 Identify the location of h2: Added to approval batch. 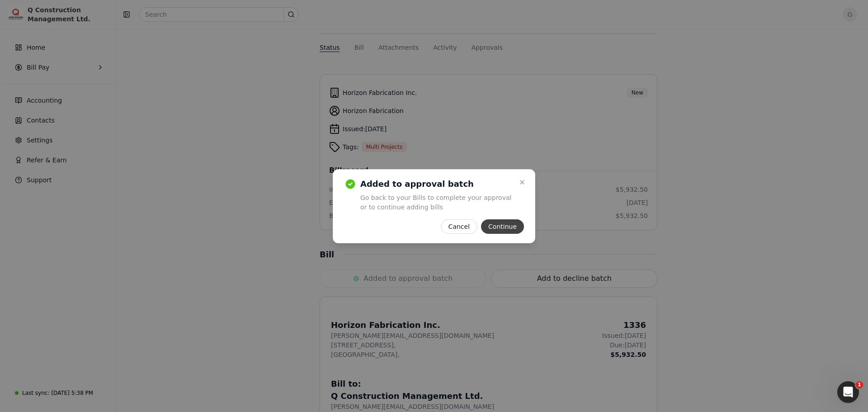
(437, 184).